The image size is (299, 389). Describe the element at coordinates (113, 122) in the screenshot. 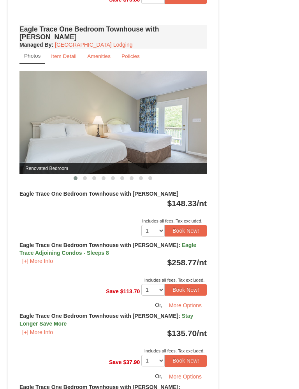

I see `img: Renovated Bedroom` at that location.